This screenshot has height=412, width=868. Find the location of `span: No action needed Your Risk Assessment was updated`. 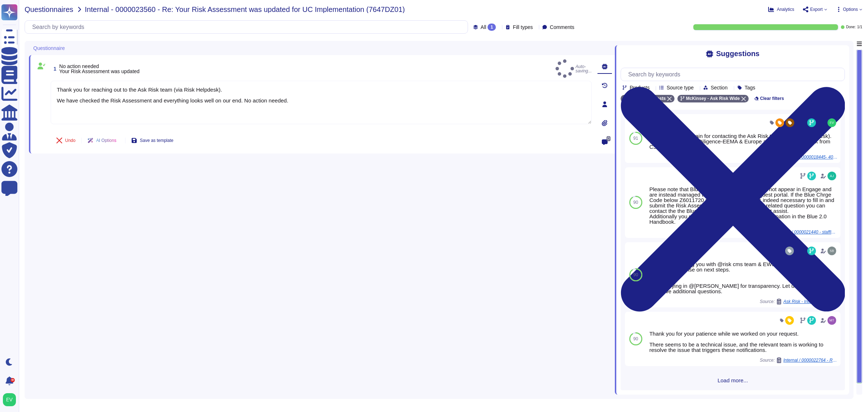

span: No action needed Your Risk Assessment was updated is located at coordinates (100, 69).